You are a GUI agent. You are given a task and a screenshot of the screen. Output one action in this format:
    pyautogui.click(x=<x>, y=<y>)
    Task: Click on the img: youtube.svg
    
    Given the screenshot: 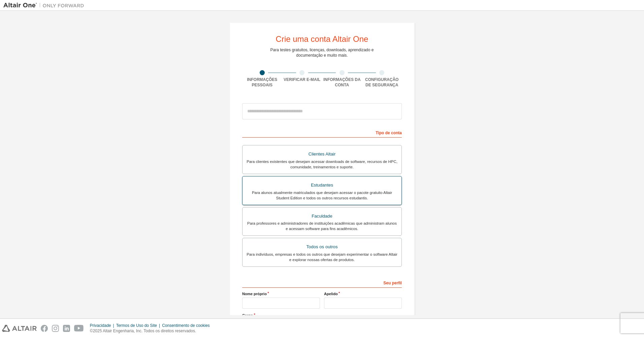 What is the action you would take?
    pyautogui.click(x=79, y=328)
    